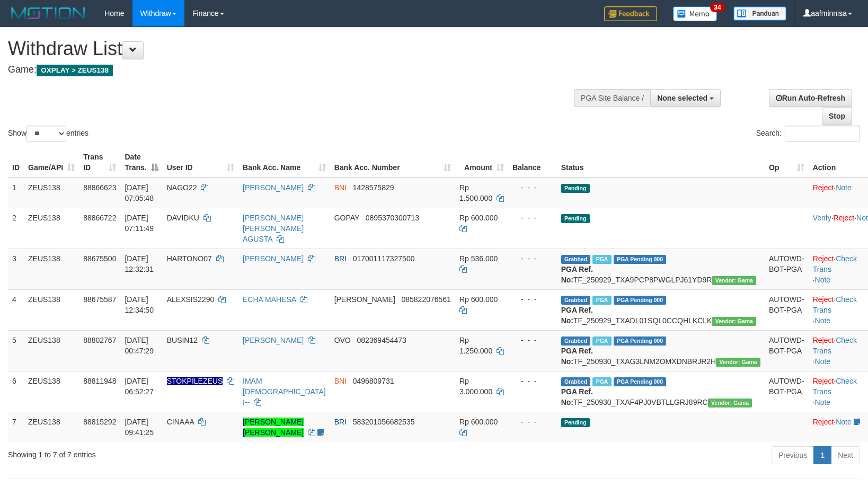  Describe the element at coordinates (717, 7) in the screenshot. I see `span: 34` at that location.